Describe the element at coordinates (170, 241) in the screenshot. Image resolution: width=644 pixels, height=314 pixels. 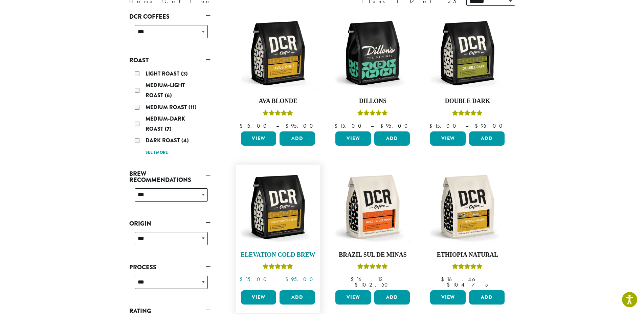
I see `div: Origin` at that location.